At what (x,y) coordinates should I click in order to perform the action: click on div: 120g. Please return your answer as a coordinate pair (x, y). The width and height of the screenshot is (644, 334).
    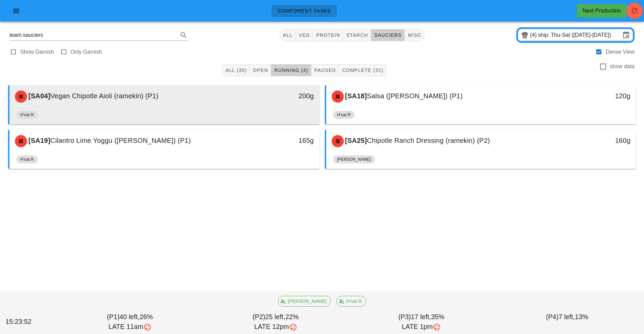
    Looking at the image, I should click on (596, 96).